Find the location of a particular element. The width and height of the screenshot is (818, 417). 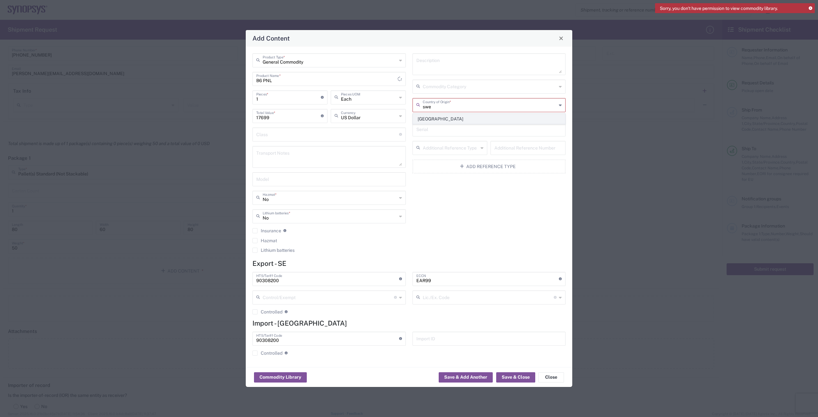

button: Commodity Library is located at coordinates (280, 377).